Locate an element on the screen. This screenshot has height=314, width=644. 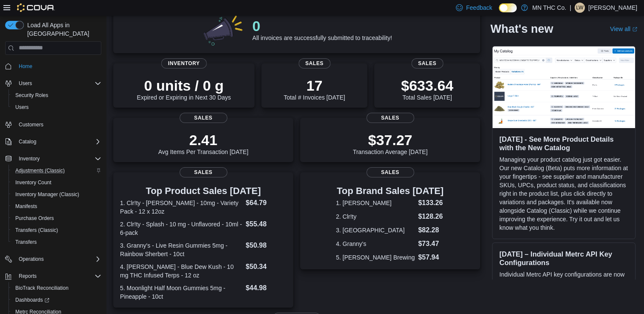
dd: $57.94 is located at coordinates (431, 257).